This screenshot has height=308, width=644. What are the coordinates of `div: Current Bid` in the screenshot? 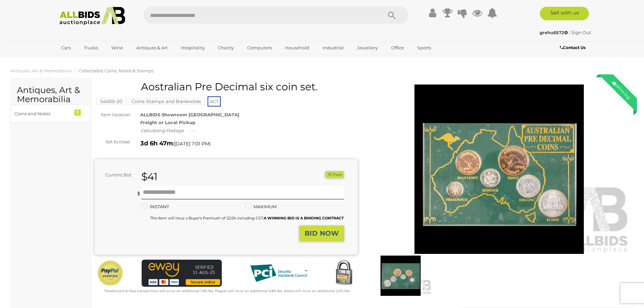 It's located at (115, 175).